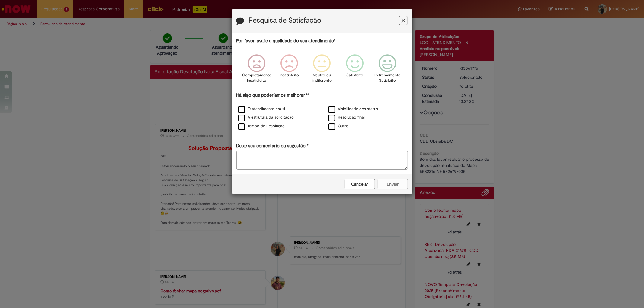 Image resolution: width=644 pixels, height=308 pixels. Describe the element at coordinates (346, 117) in the screenshot. I see `label: Resolução final` at that location.